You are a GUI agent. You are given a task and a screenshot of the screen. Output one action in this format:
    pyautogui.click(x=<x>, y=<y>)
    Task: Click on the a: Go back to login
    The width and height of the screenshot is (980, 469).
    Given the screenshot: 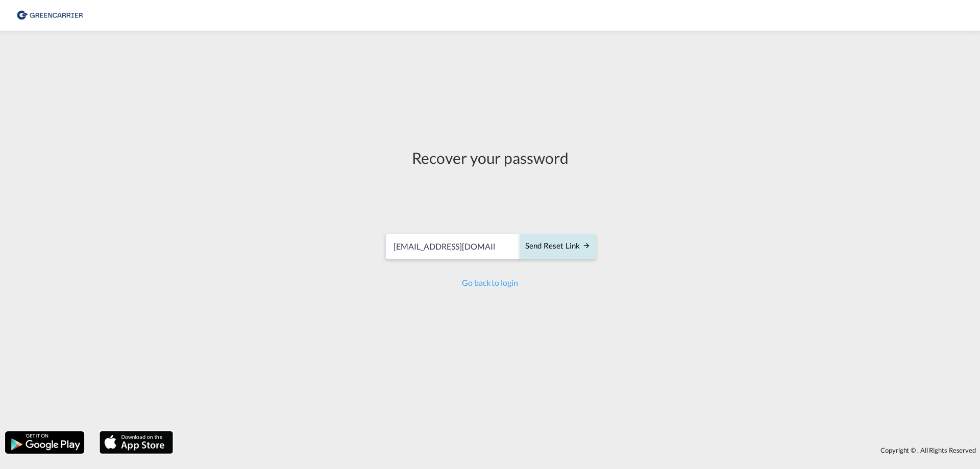 What is the action you would take?
    pyautogui.click(x=489, y=282)
    